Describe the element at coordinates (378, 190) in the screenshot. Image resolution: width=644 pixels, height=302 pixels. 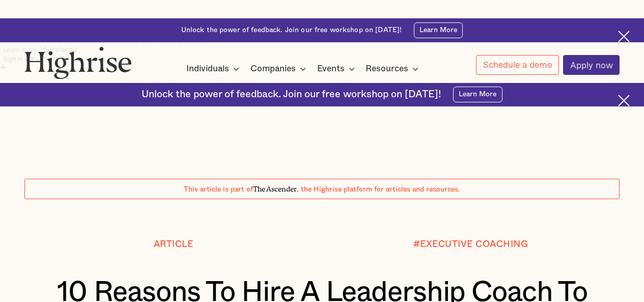
I see `span: , the Highrise platform for articles and resources.` at that location.